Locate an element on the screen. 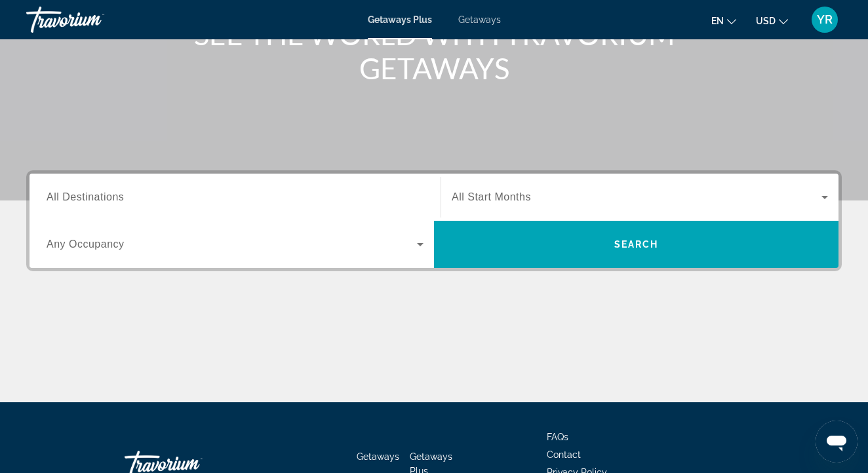  button: User Menu is located at coordinates (825, 19).